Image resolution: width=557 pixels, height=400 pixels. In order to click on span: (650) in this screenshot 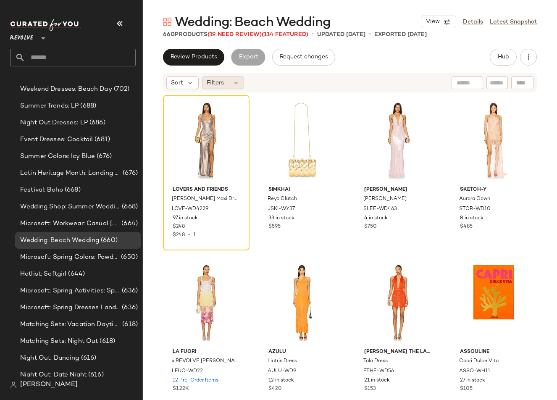, I will do `click(129, 257)`.